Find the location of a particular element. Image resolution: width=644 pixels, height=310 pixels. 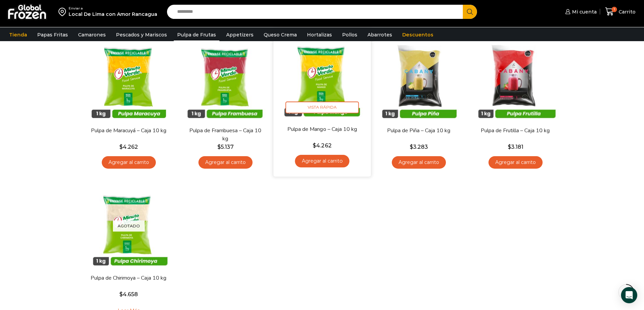

span: Carrito is located at coordinates (626, 12).